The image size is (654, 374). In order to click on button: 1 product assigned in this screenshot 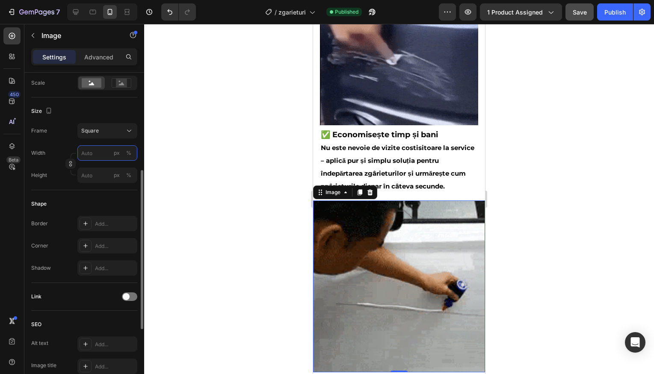, I will do `click(521, 12)`.